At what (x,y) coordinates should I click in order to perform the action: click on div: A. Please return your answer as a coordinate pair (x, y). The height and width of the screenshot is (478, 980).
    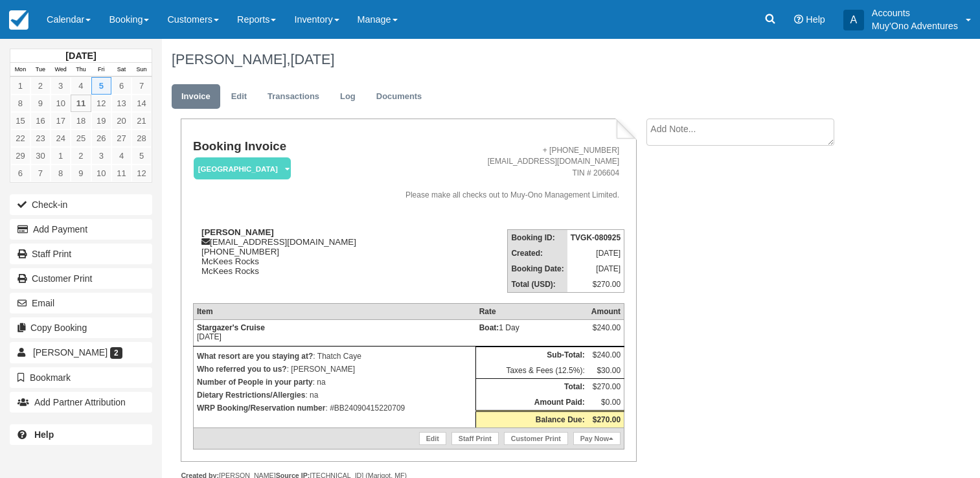
    Looking at the image, I should click on (854, 20).